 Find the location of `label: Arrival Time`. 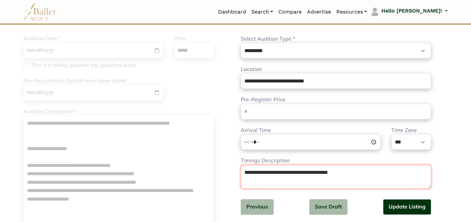

label: Arrival Time is located at coordinates (256, 130).